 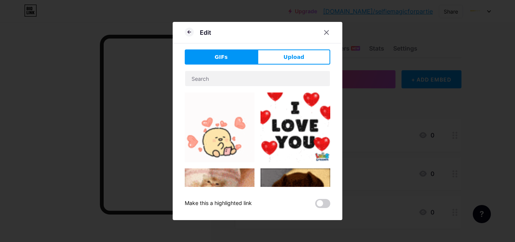 What do you see at coordinates (221, 57) in the screenshot?
I see `span: GIFs` at bounding box center [221, 57].